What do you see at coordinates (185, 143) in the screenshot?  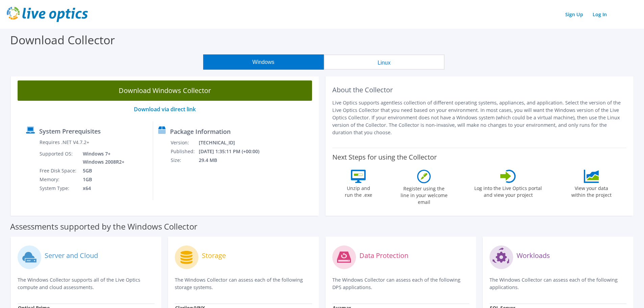 I see `td: Version:` at bounding box center [185, 143].